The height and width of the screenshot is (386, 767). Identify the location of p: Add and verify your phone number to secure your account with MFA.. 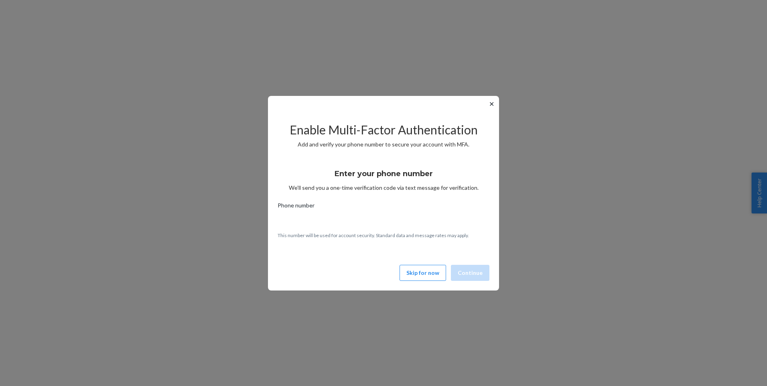
(383, 144).